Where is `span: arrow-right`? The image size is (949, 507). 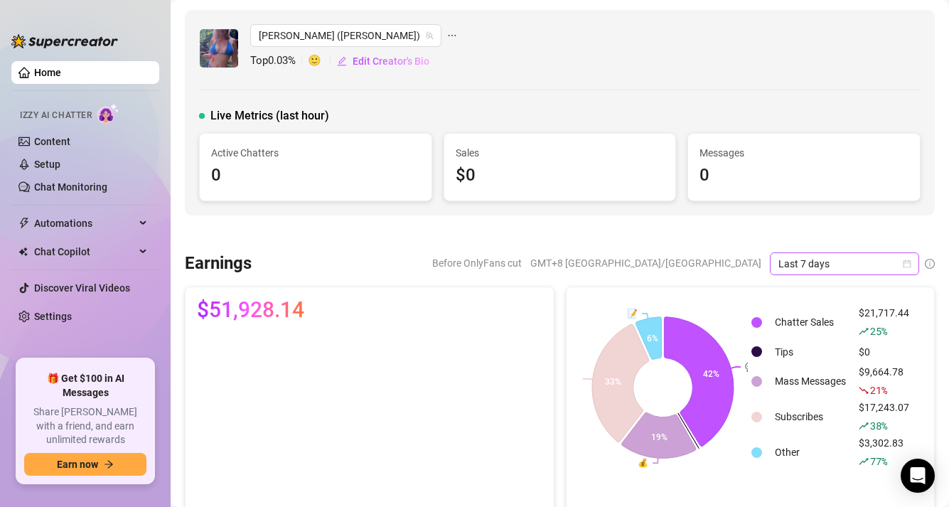
span: arrow-right is located at coordinates (109, 464).